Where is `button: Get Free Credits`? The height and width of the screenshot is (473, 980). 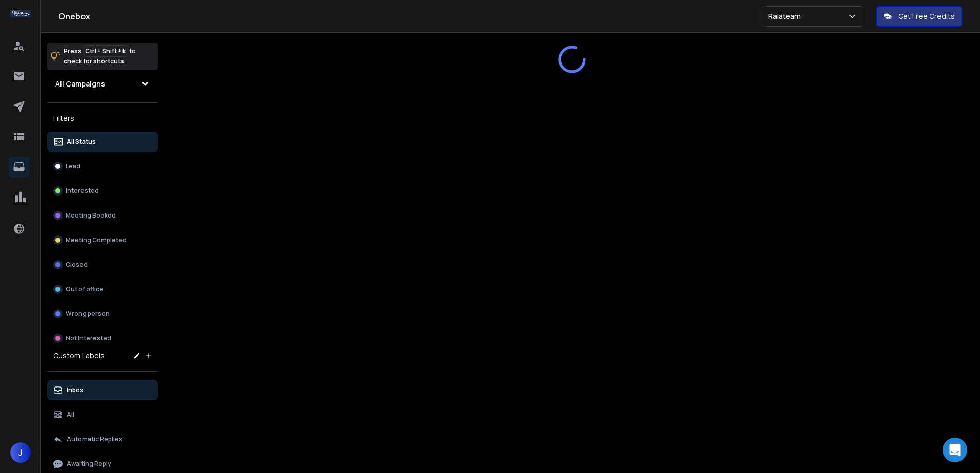 button: Get Free Credits is located at coordinates (919, 17).